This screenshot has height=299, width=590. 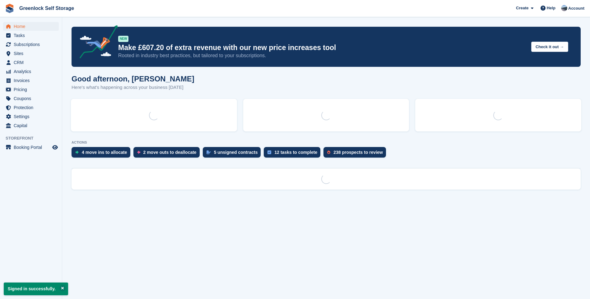 What do you see at coordinates (123, 39) in the screenshot?
I see `div: NEW` at bounding box center [123, 39].